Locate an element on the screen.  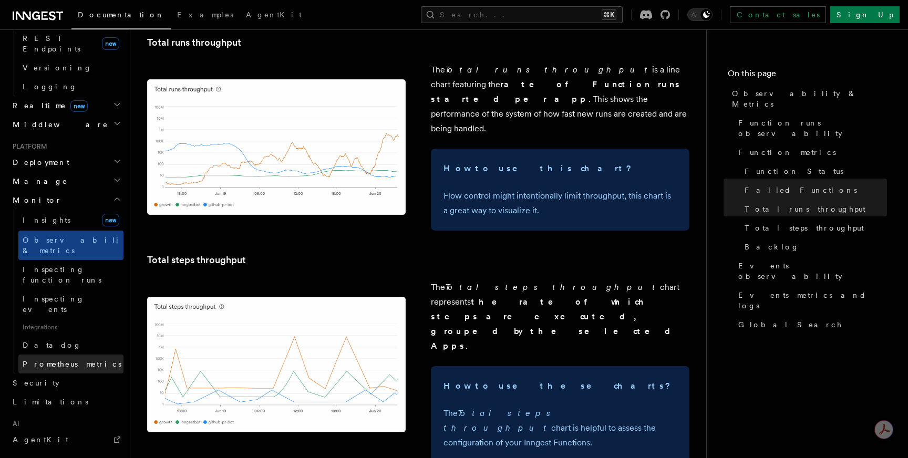
a: Events observability is located at coordinates (810, 271).